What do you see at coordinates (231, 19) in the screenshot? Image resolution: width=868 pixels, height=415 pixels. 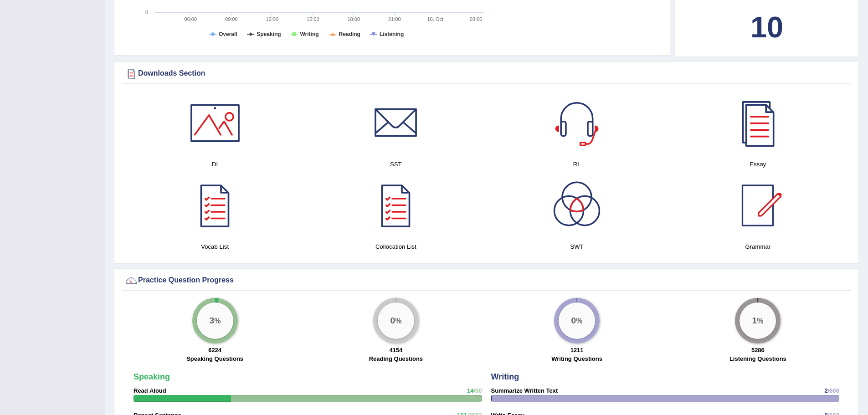 I see `text: 09:00` at bounding box center [231, 19].